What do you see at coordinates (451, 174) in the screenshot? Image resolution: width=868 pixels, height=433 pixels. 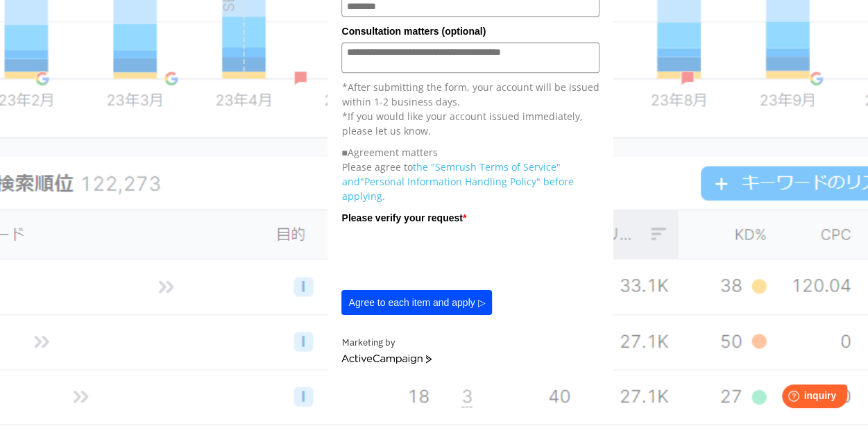 I see `a: the "Semrush Terms of Service" and` at bounding box center [451, 174].